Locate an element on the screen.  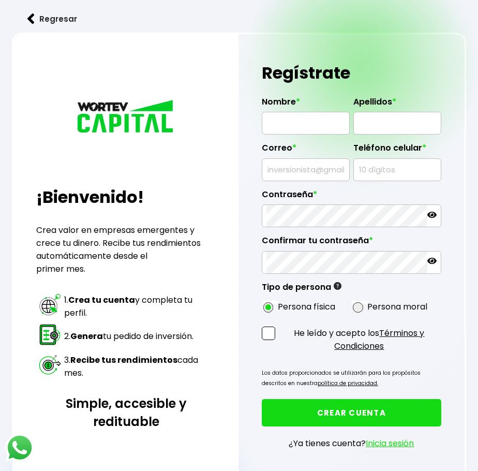
p: Los datos proporcionados se utilizarán para los propósitos descritos en nuestra is located at coordinates (352, 378).